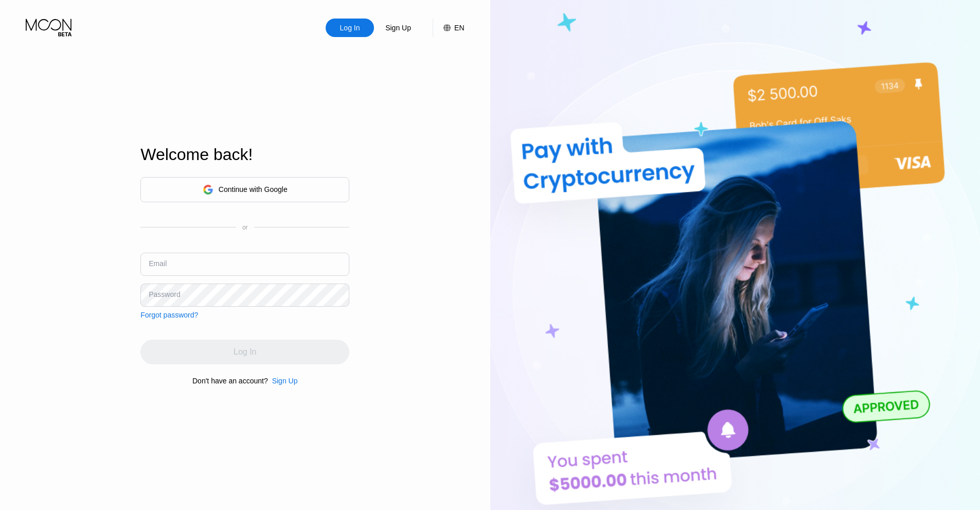 This screenshot has height=510, width=980. Describe the element at coordinates (157, 263) in the screenshot. I see `div: Email` at that location.